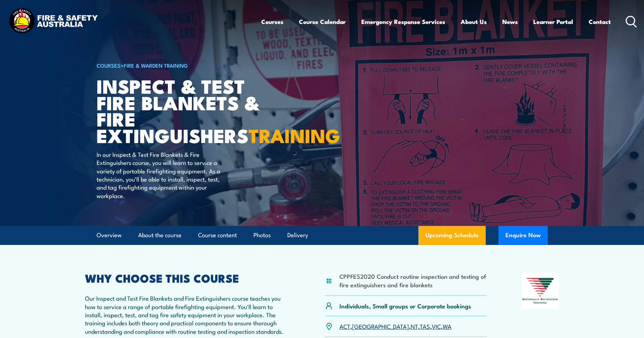 The image size is (644, 338). Describe the element at coordinates (345, 326) in the screenshot. I see `a: ACT` at that location.